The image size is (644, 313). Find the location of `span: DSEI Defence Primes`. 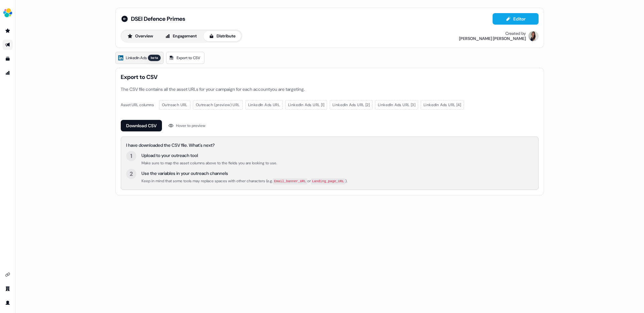

span: DSEI Defence Primes is located at coordinates (158, 19).